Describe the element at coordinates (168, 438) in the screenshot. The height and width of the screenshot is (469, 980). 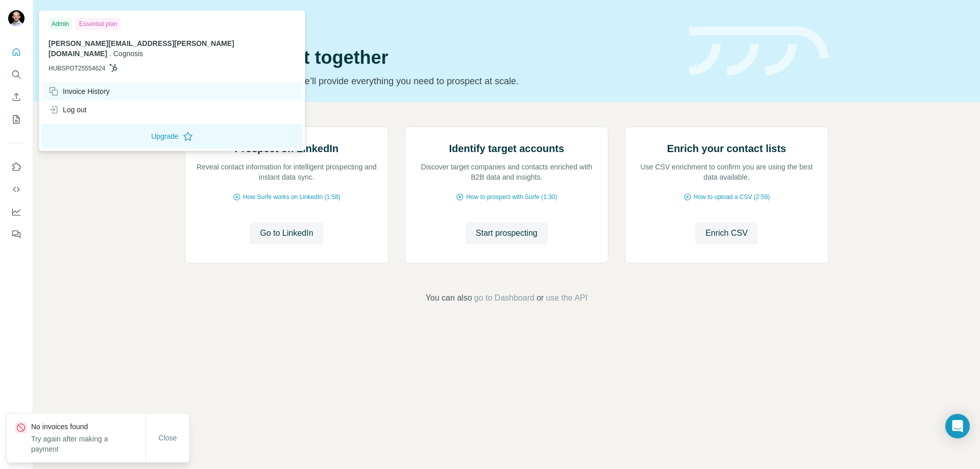
I see `span: Close` at that location.